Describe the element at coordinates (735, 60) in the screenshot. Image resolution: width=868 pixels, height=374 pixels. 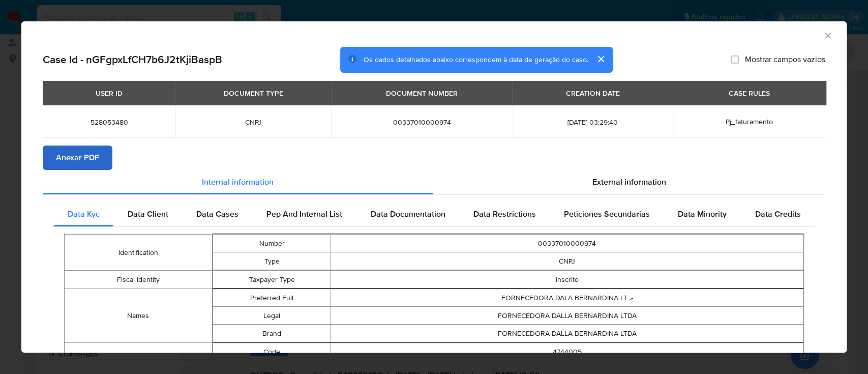
I see `input: Mostrar campos vazios` at that location.